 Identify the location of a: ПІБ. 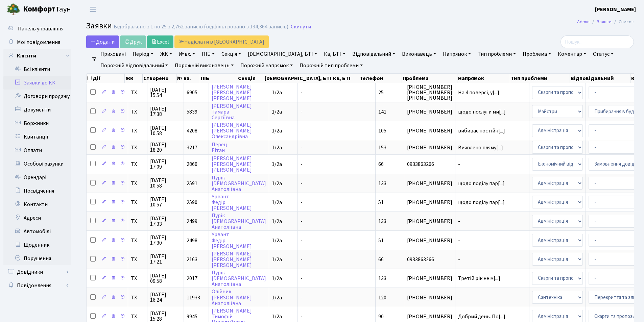
(208, 54).